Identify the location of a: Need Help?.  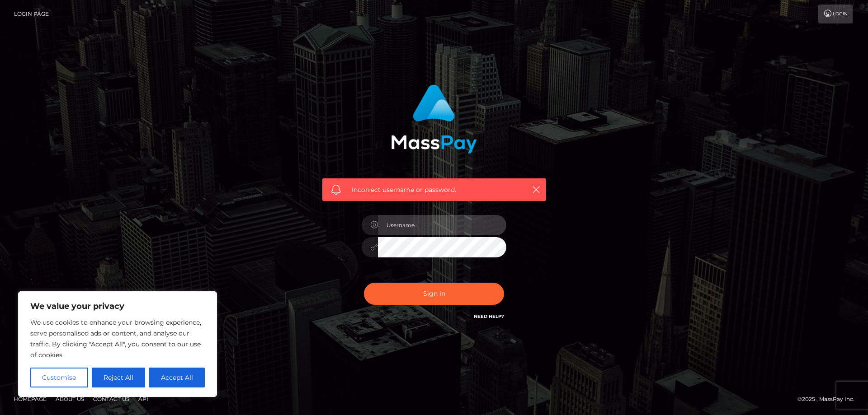
(489, 317).